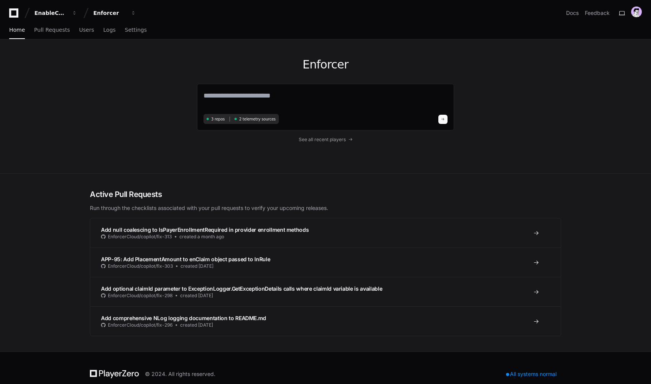 The height and width of the screenshot is (384, 651). Describe the element at coordinates (184, 318) in the screenshot. I see `span: Add comprehensive NLog logging documentation to README.md` at that location.